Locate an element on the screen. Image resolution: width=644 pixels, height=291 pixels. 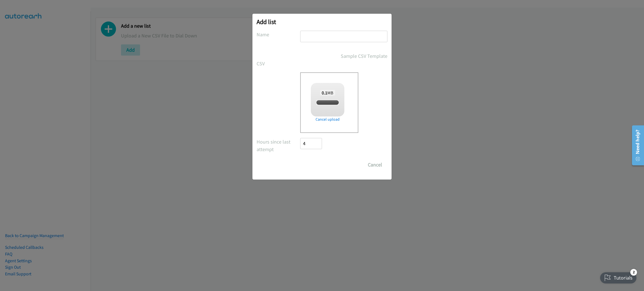
label: Name is located at coordinates (279, 34).